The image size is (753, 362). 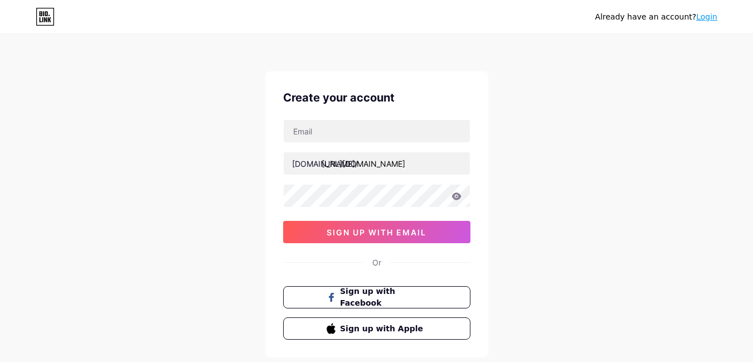 I want to click on button: Sign up with Facebook, so click(x=377, y=297).